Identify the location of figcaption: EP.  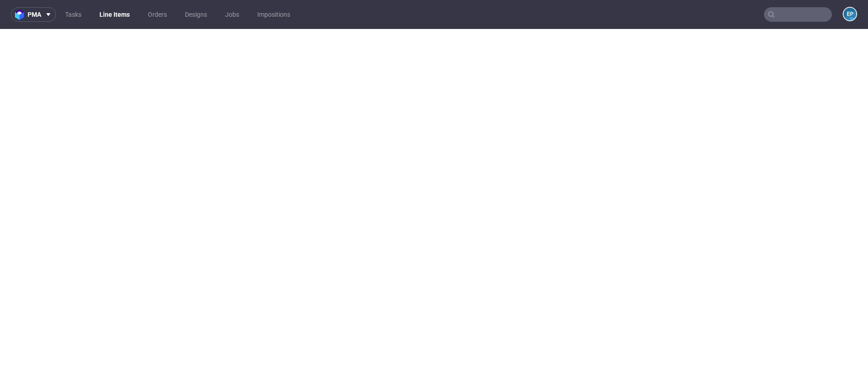
(850, 14).